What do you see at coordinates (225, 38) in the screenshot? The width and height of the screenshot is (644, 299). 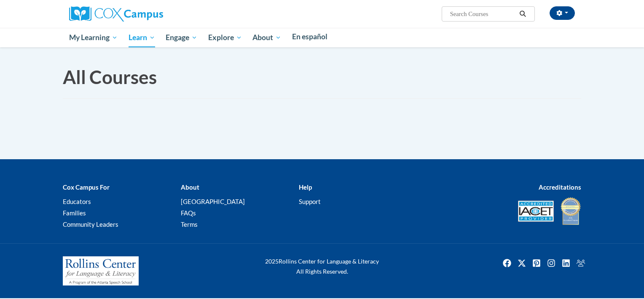 I see `span: Explore` at bounding box center [225, 38].